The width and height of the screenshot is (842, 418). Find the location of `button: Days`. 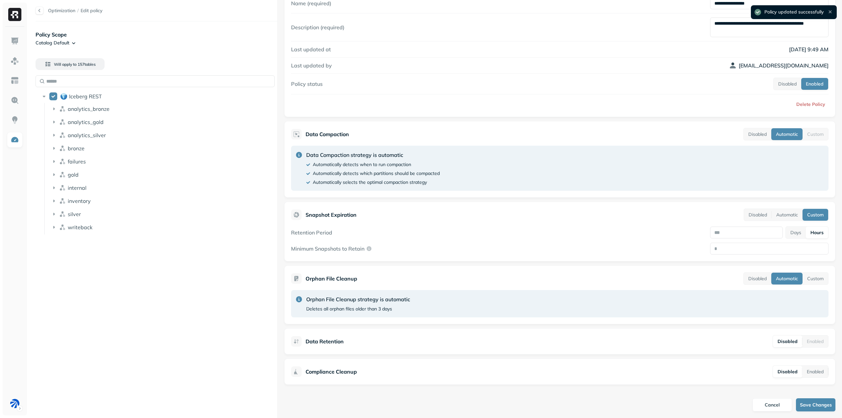

button: Days is located at coordinates (795, 232).